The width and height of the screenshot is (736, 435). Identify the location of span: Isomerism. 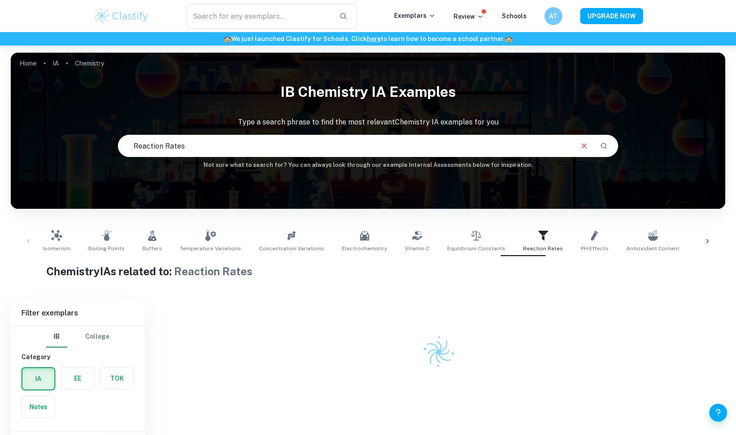
(57, 249).